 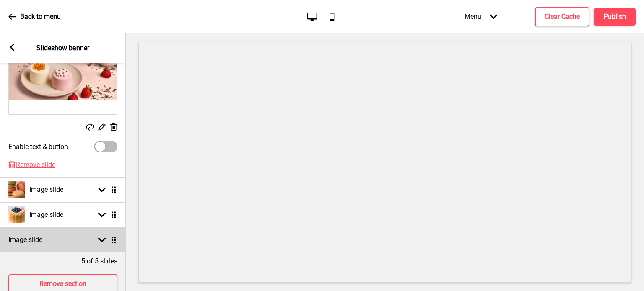 I want to click on p: Back to menu, so click(x=40, y=17).